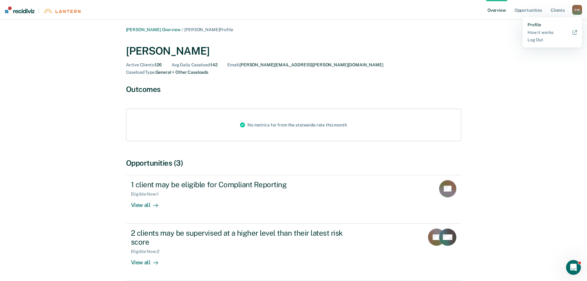 This screenshot has width=587, height=281. I want to click on span: Caseload Type :, so click(141, 72).